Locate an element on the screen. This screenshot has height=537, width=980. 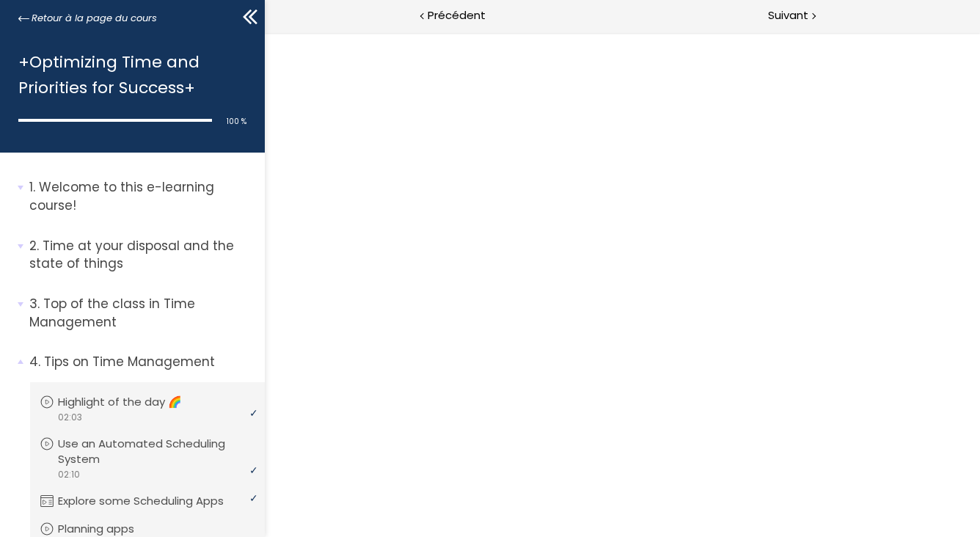
span: 02:03 is located at coordinates (70, 418).